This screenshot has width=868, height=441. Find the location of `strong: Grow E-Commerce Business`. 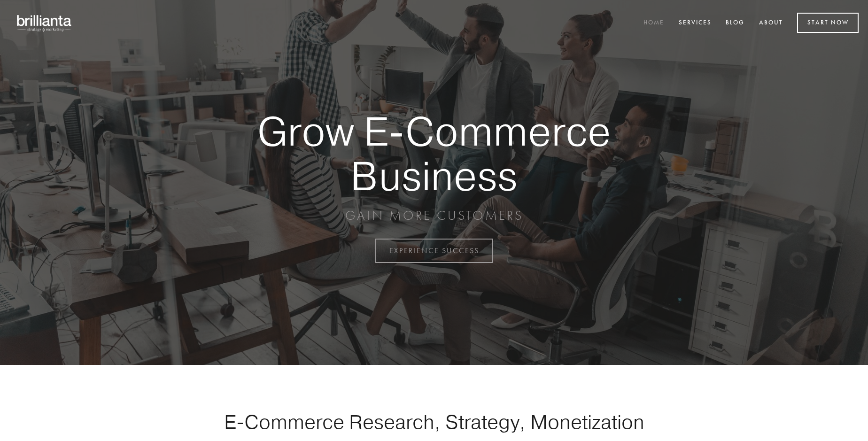

strong: Grow E-Commerce Business is located at coordinates (434, 153).